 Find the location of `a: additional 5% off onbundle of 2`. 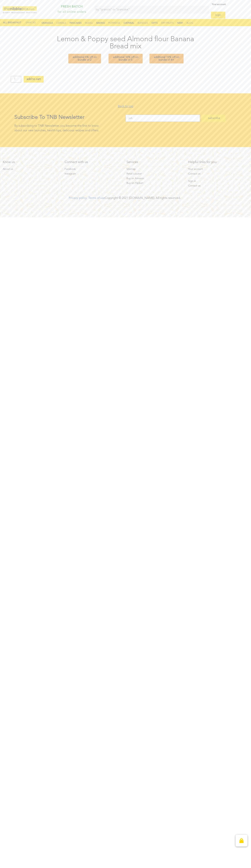

a: additional 5% off onbundle of 2 is located at coordinates (85, 58).